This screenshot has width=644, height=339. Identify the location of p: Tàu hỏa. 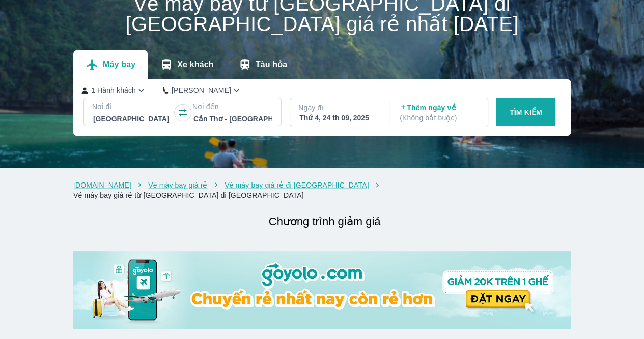
(271, 65).